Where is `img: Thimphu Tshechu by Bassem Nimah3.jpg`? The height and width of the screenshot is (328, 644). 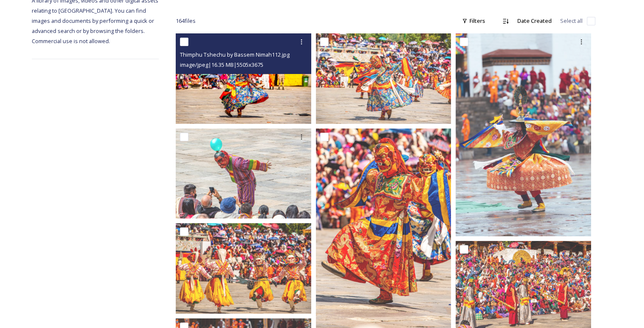
img: Thimphu Tshechu by Bassem Nimah3.jpg is located at coordinates (244, 173).